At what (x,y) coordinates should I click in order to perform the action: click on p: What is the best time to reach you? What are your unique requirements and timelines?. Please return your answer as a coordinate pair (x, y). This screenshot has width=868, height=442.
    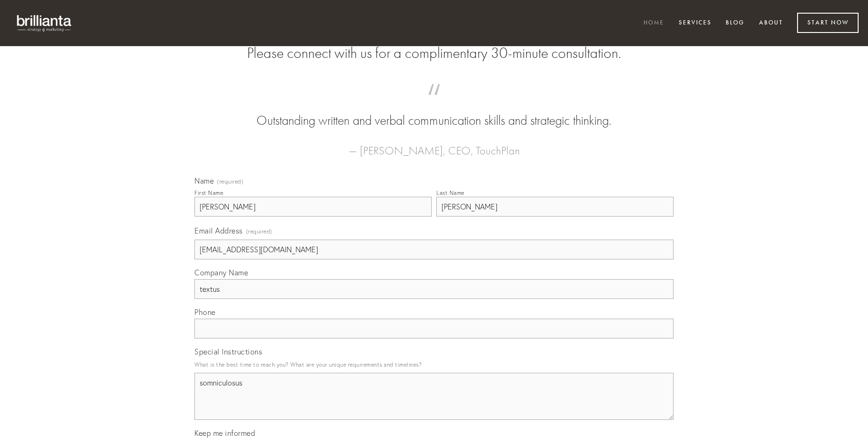
    Looking at the image, I should click on (434, 364).